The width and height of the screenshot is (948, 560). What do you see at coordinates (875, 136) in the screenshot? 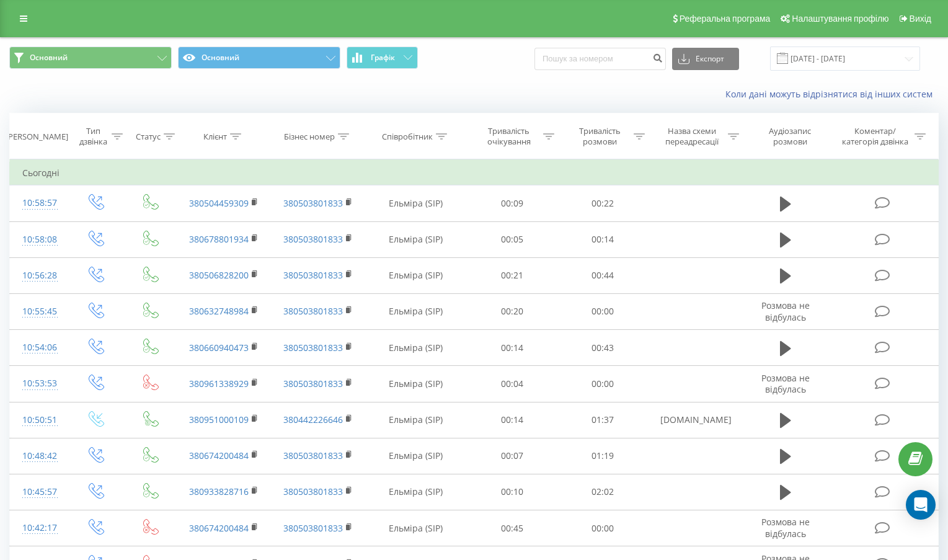
I see `div: Коментар/категорія дзвінка` at bounding box center [875, 136].